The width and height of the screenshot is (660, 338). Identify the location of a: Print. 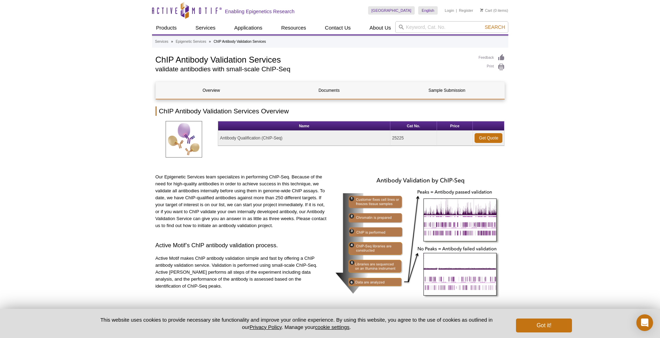
(492, 67).